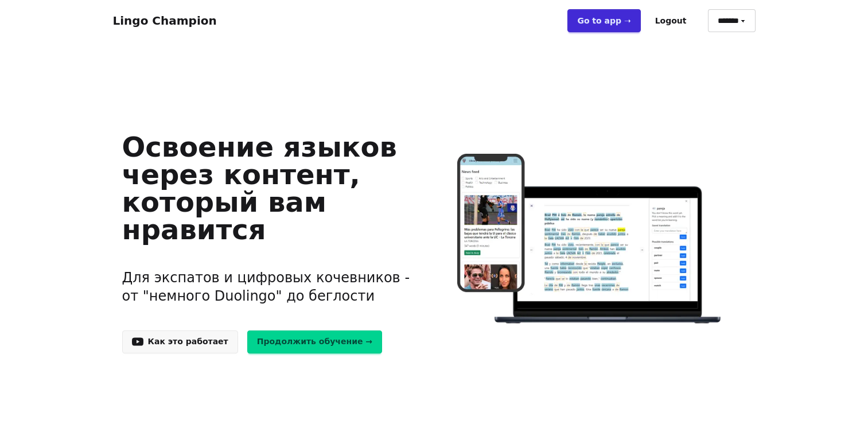  What do you see at coordinates (590, 239) in the screenshot?
I see `img: Изучайте языки онлайн` at bounding box center [590, 239].